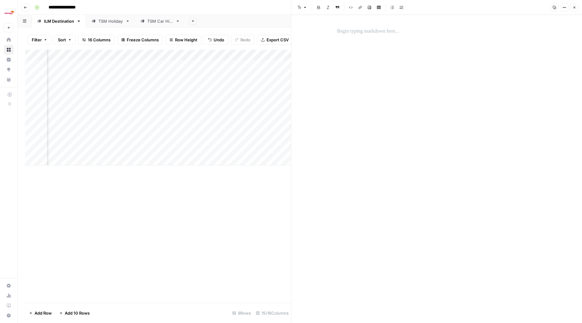 The height and width of the screenshot is (323, 582). What do you see at coordinates (9, 13) in the screenshot?
I see `button: Workspace: Ice Travel Group` at bounding box center [9, 13].